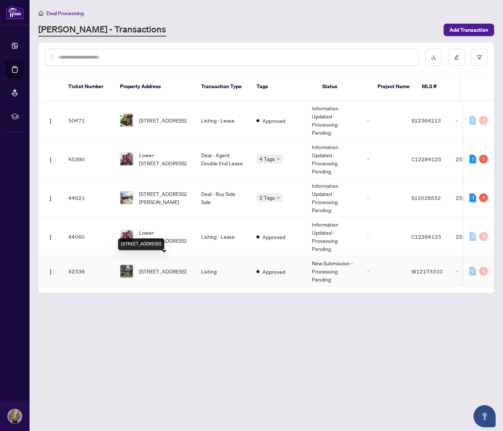 This screenshot has height=431, width=503. What do you see at coordinates (427, 271) in the screenshot?
I see `span: W12173310` at bounding box center [427, 271].